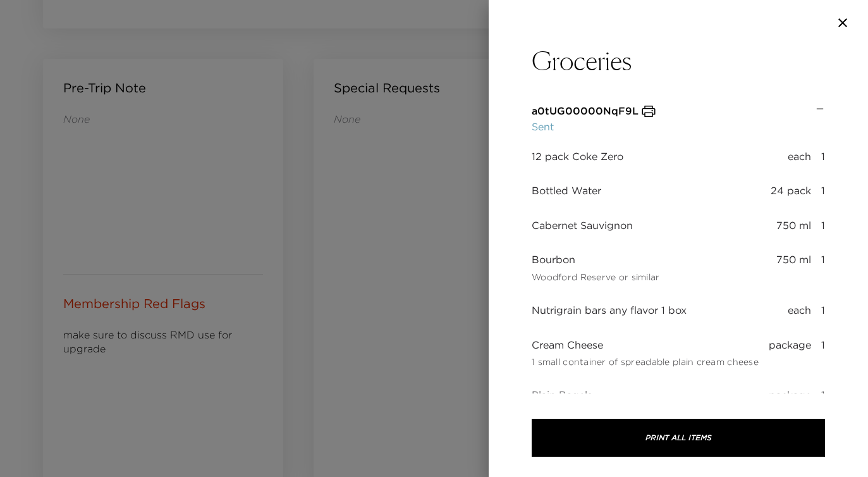 The height and width of the screenshot is (477, 868). What do you see at coordinates (596, 277) in the screenshot?
I see `span: Woodford Reserve or similar` at bounding box center [596, 277].